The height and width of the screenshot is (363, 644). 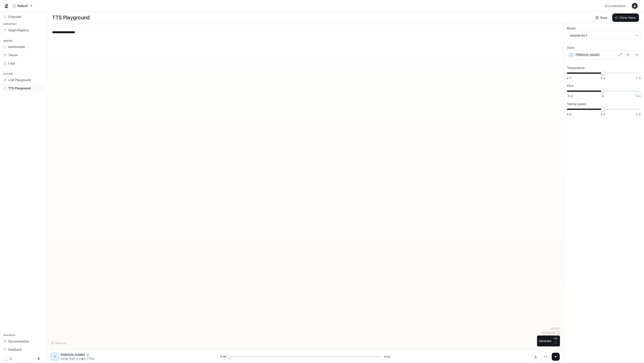 I want to click on span: 1.1, so click(x=603, y=78).